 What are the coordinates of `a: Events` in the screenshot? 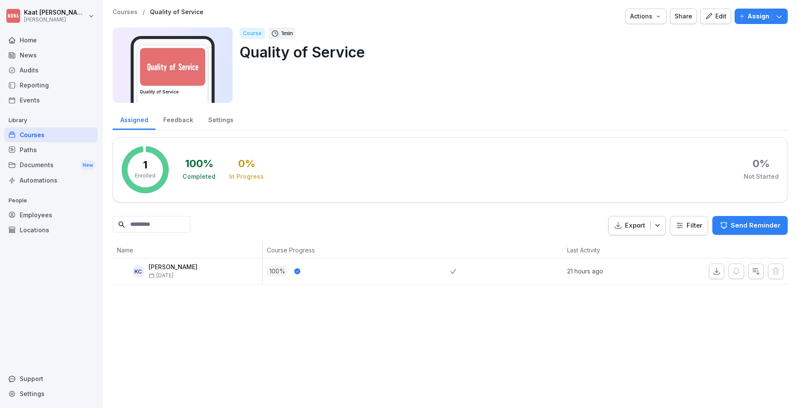 It's located at (51, 100).